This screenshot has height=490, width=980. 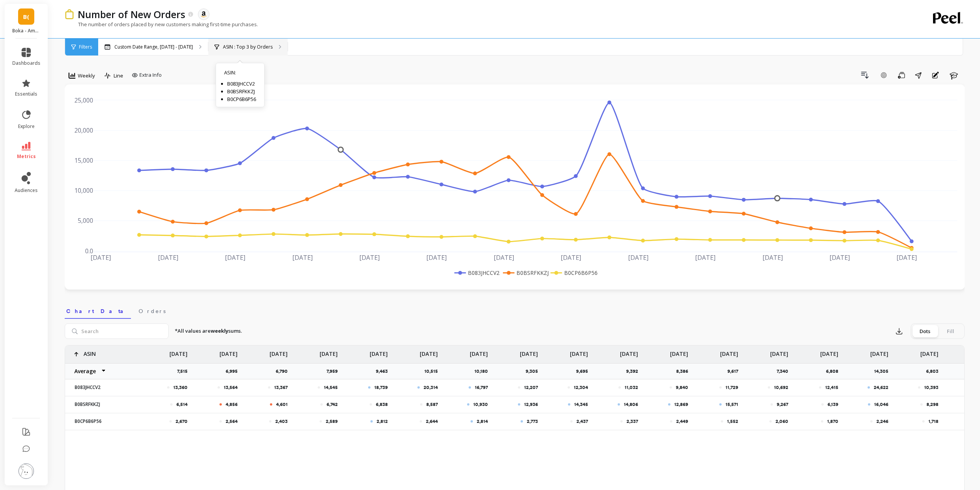 I want to click on p: 15,571, so click(x=732, y=405).